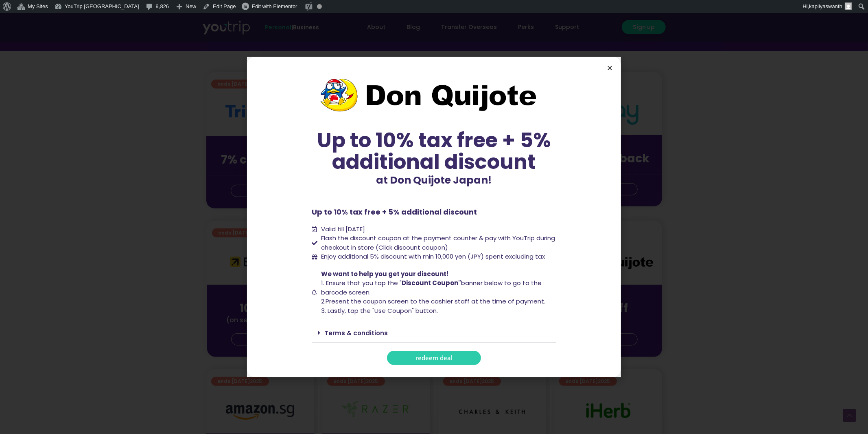 The height and width of the screenshot is (434, 868). Describe the element at coordinates (275, 6) in the screenshot. I see `span: Edit with Elementor` at that location.